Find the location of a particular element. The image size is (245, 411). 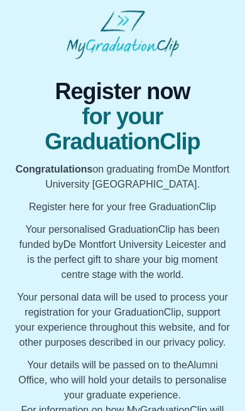

p: Your personal data will be used to process your registration for your GraduationClip, support you... is located at coordinates (122, 320).